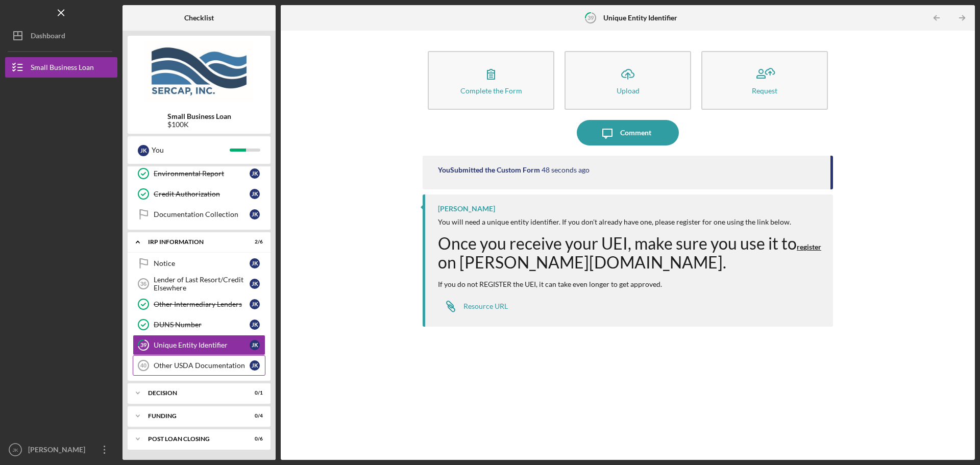 The image size is (980, 465). I want to click on div: Other USDA Documentation, so click(202, 365).